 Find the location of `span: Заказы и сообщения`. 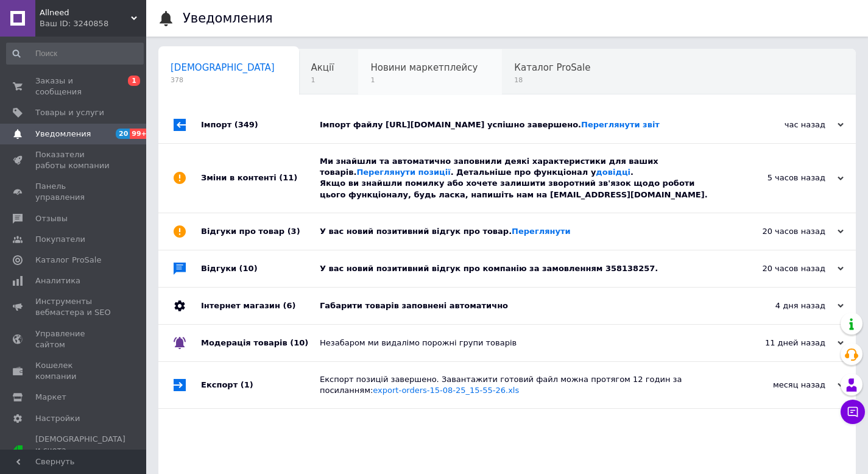

span: Заказы и сообщения is located at coordinates (73, 87).